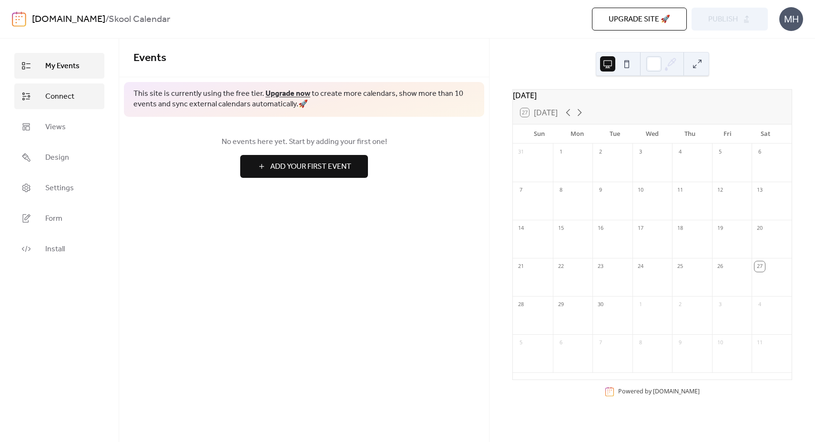 This screenshot has height=442, width=815. What do you see at coordinates (680, 228) in the screenshot?
I see `div: 18` at bounding box center [680, 228].